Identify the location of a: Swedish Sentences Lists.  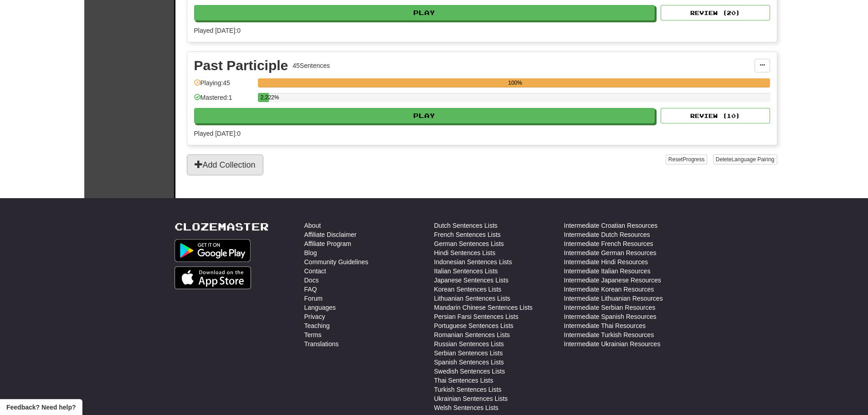
(470, 371).